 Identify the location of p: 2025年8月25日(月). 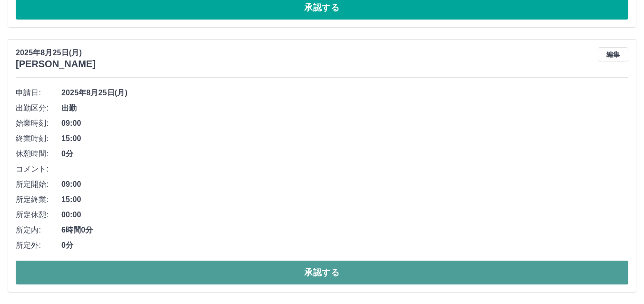
(56, 53).